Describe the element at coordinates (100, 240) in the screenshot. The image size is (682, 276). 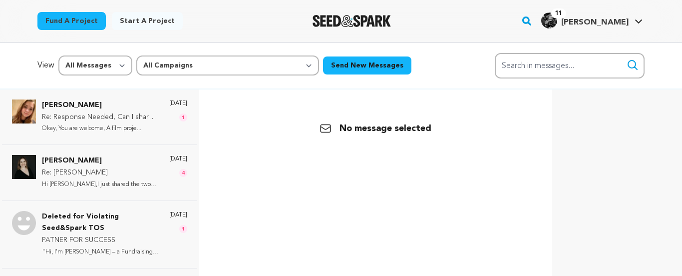
I see `p: PATNER FOR SUCCESS` at that location.